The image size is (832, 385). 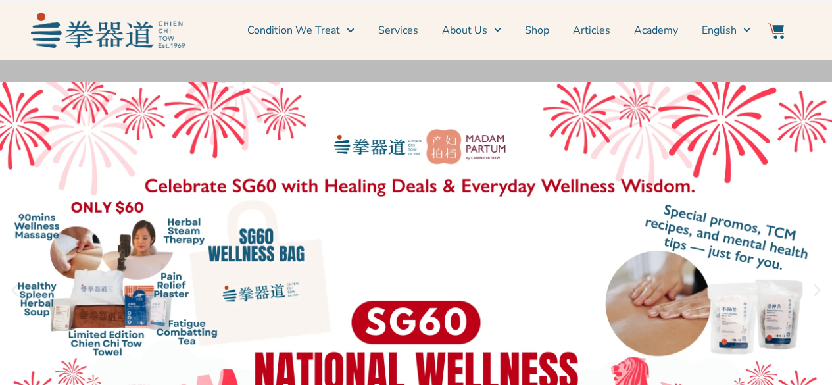 I want to click on a: Services, so click(x=398, y=30).